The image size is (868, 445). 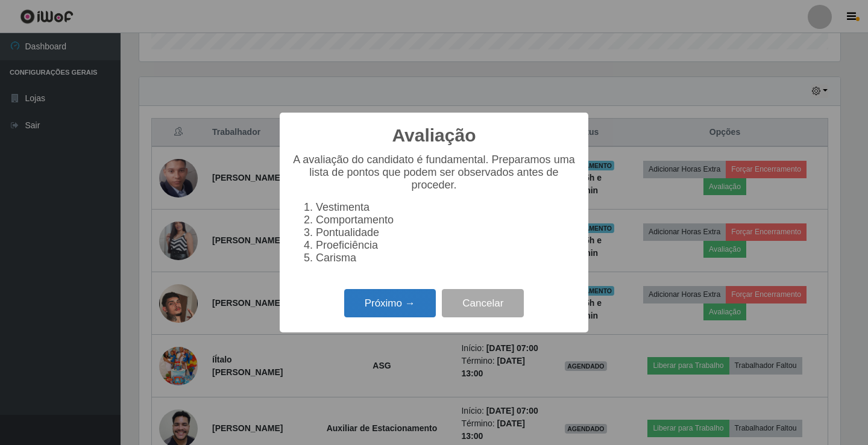 I want to click on p: A avaliação do candidato é fundamental. Preparamos uma lista de pontos que podem ser observados a..., so click(x=434, y=172).